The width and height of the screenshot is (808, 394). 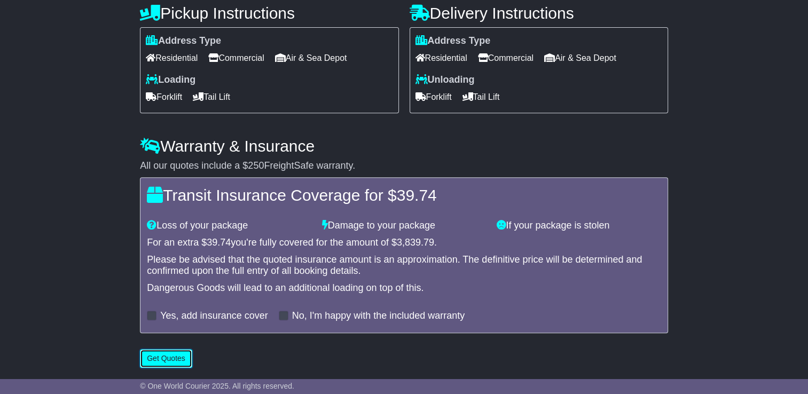 I want to click on button: Get Quotes, so click(x=166, y=358).